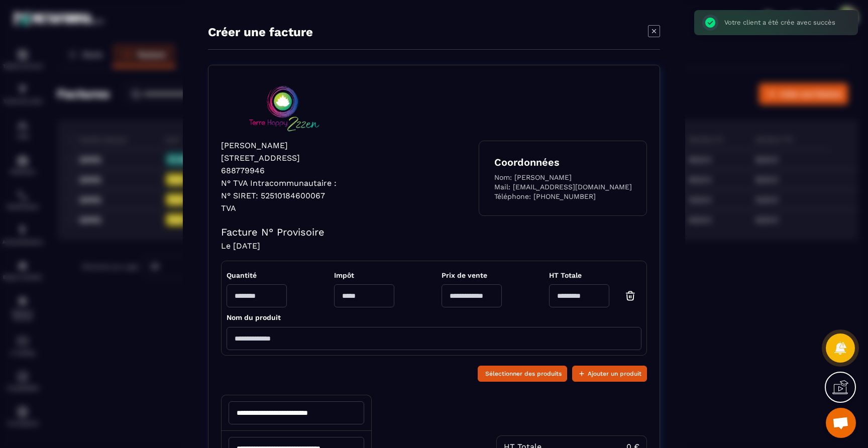 The height and width of the screenshot is (448, 868). Describe the element at coordinates (279, 170) in the screenshot. I see `p: 688779946` at that location.